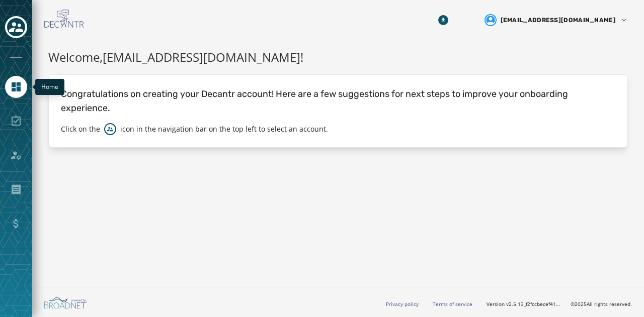 This screenshot has width=644, height=317. What do you see at coordinates (224, 129) in the screenshot?
I see `p: icon in the navigation bar on the top left to select an account.` at bounding box center [224, 129].